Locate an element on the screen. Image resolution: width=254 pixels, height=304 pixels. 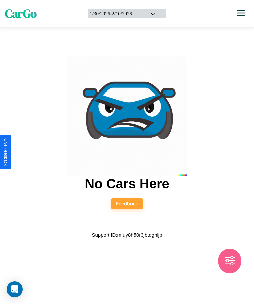
p: Support ID: mfuy8h50r3jbtdghljp is located at coordinates (127, 234).